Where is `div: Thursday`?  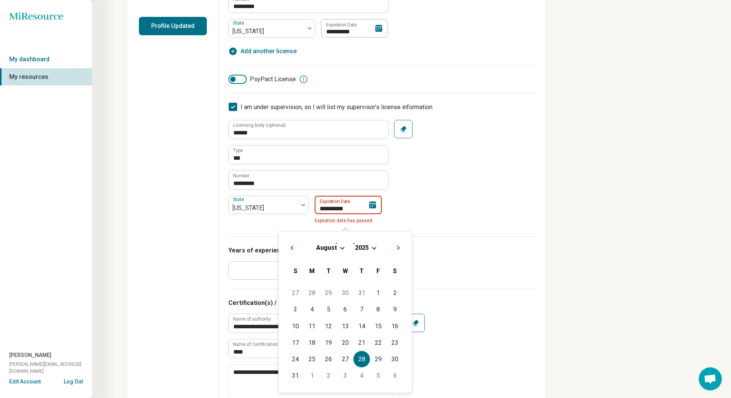
div: Thursday is located at coordinates (361, 271).